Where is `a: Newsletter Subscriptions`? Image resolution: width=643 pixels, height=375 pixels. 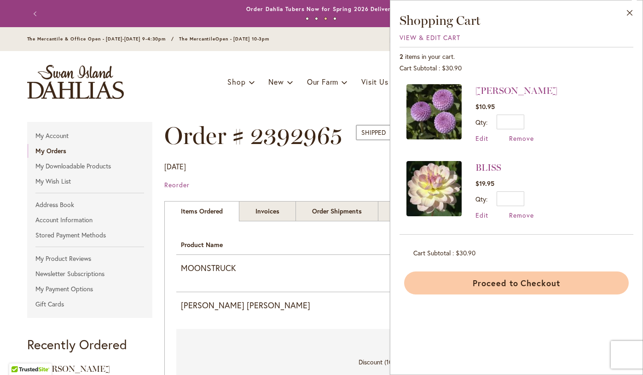
a: Newsletter Subscriptions is located at coordinates (90, 274).